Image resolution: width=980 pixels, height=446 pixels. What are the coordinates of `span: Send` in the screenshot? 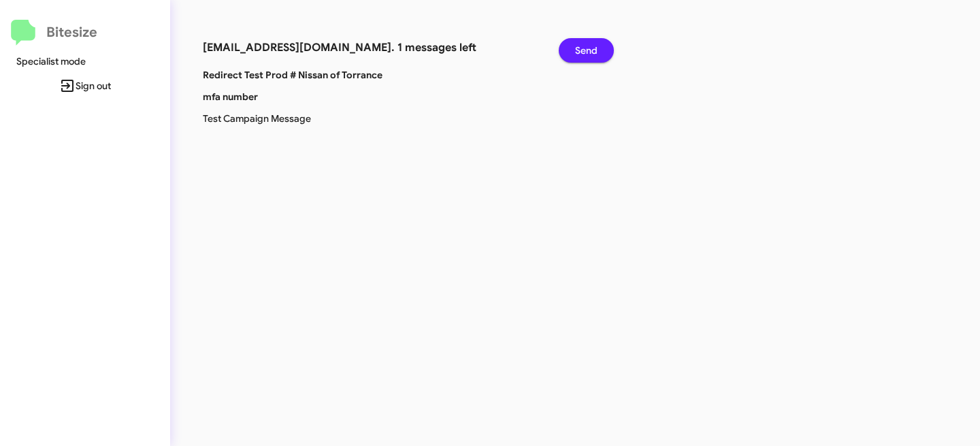 It's located at (585, 50).